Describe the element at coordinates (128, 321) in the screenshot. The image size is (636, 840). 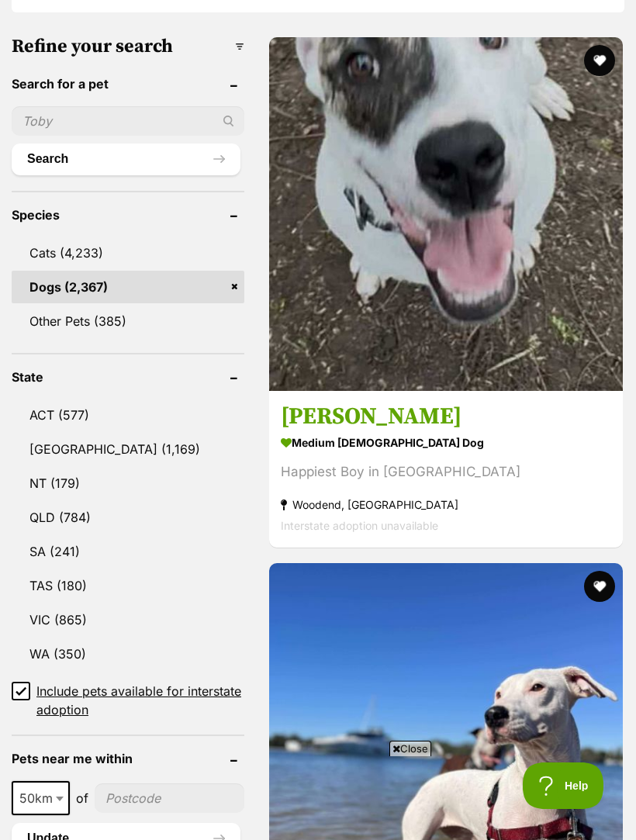
I see `a: Other Pets (385)` at that location.